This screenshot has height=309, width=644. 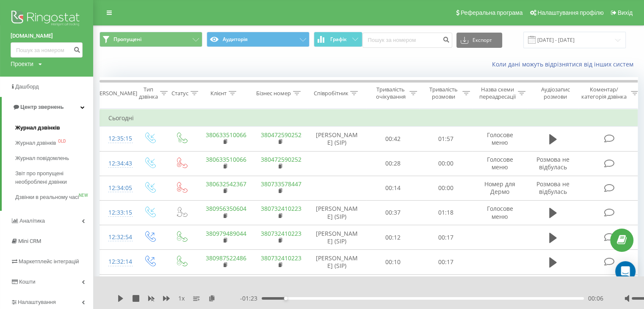 What do you see at coordinates (393, 238) in the screenshot?
I see `td: 00:12` at bounding box center [393, 238].